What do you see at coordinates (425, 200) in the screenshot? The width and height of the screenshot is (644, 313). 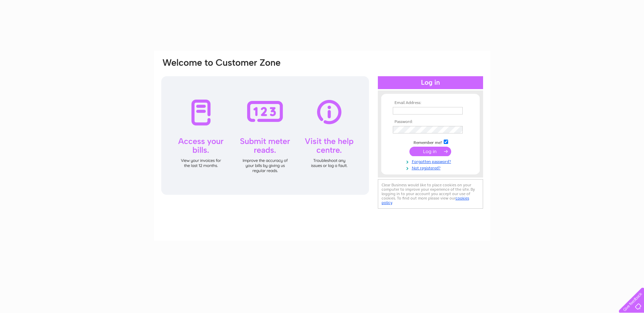 I see `a: cookies policy` at bounding box center [425, 200].